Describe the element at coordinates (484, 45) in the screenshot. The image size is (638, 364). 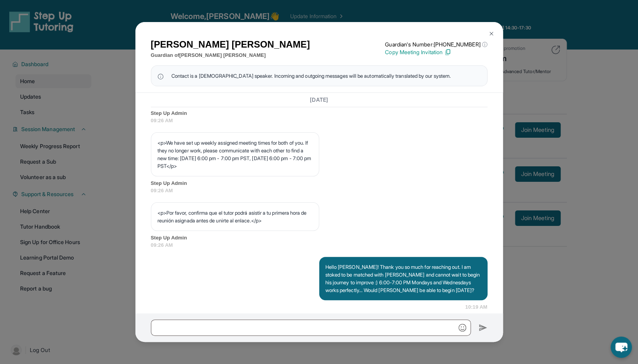
I see `span: ⓘ` at that location.